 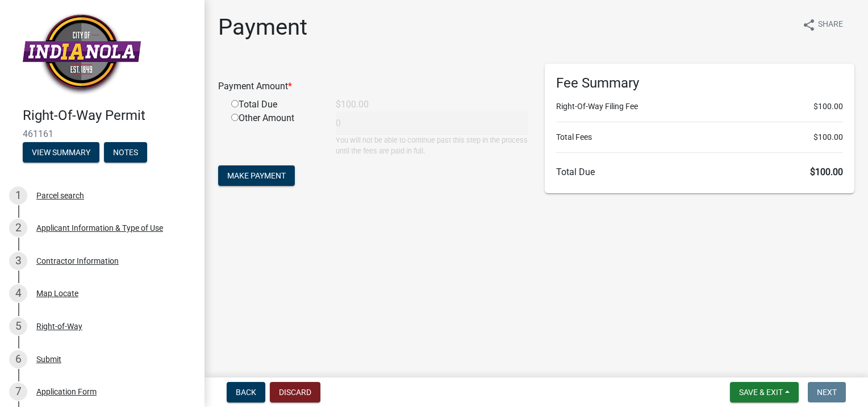 I want to click on button: Make Payment, so click(x=256, y=175).